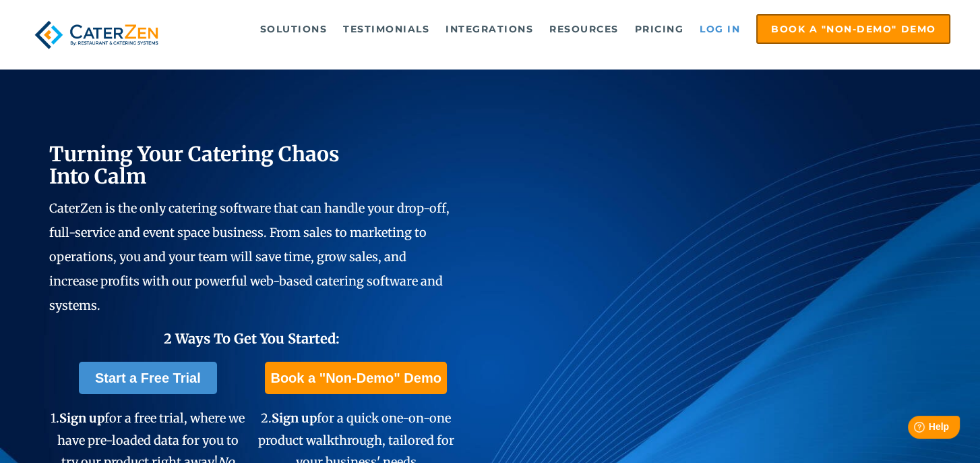 Image resolution: width=980 pixels, height=463 pixels. I want to click on a: Pricing, so click(659, 29).